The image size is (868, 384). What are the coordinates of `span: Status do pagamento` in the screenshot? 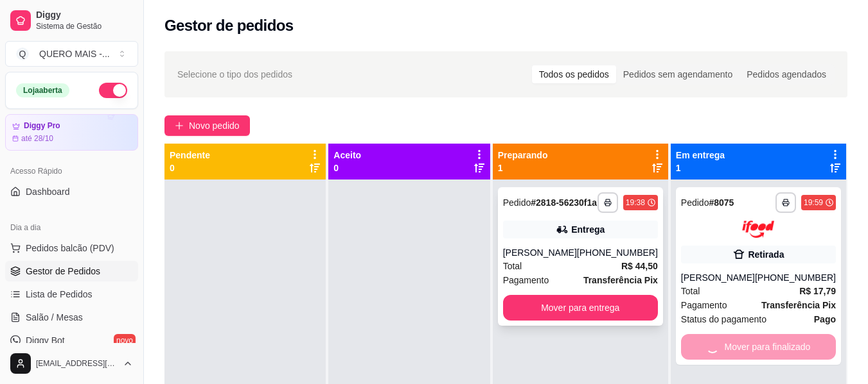 It's located at (723, 320).